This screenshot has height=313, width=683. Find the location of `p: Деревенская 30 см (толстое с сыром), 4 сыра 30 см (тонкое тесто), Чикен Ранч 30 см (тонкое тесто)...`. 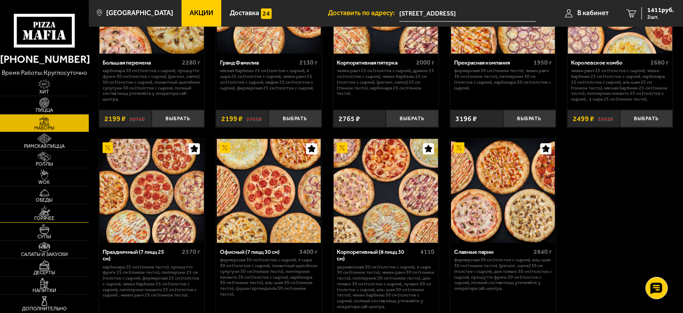

p: Деревенская 30 см (толстое с сыром), 4 сыра 30 см (тонкое тесто), Чикен Ранч 30 см (тонкое тесто)... is located at coordinates (385, 288).